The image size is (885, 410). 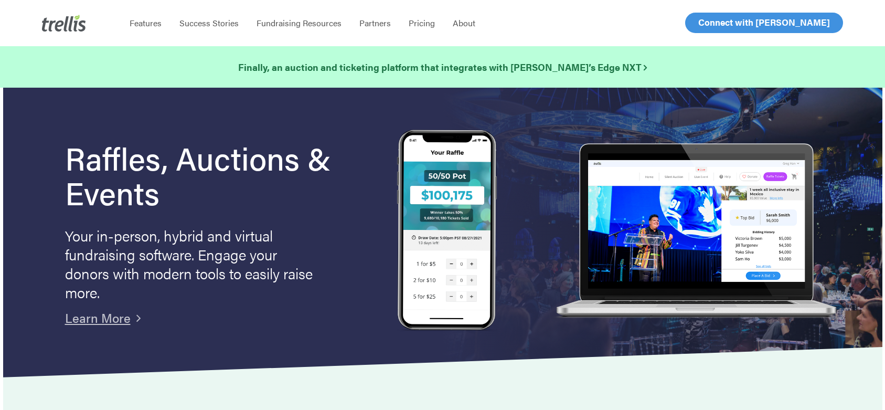 I want to click on a: Success Stories, so click(x=209, y=23).